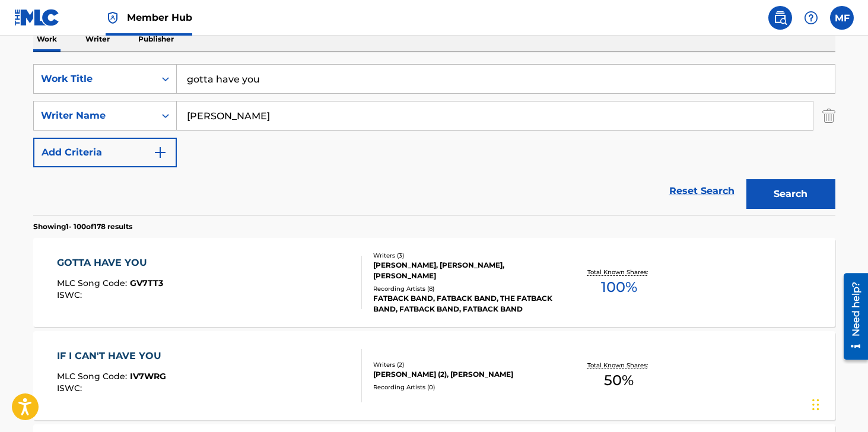  I want to click on div: Recording Artists ( 8 ), so click(463, 289).